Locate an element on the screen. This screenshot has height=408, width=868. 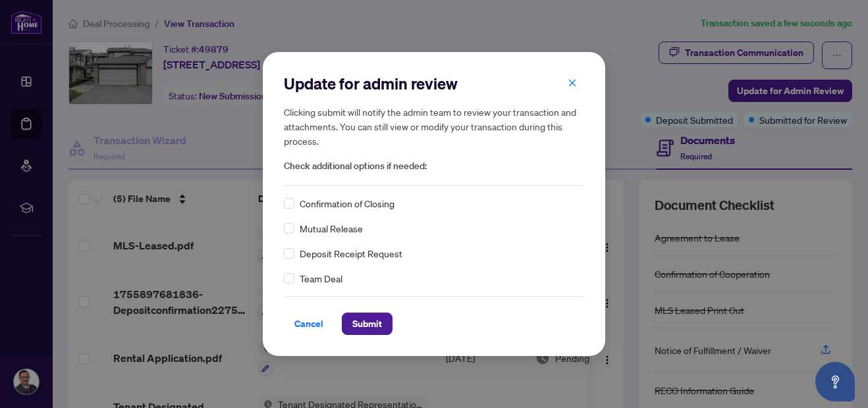
span: Mutual Release is located at coordinates (331, 228).